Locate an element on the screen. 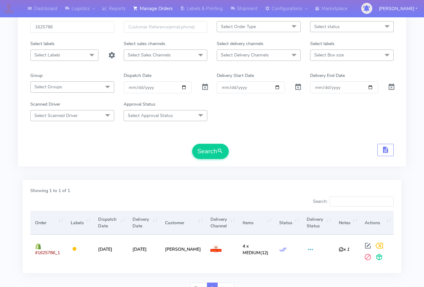 This screenshot has width=424, height=287. span: (12) is located at coordinates (256, 250).